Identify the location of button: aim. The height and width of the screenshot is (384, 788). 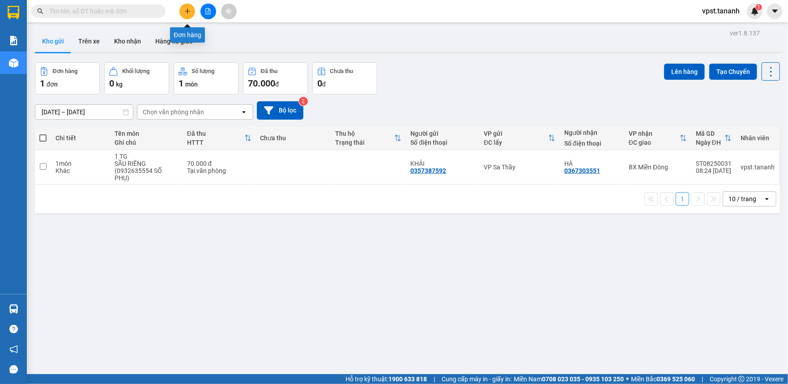
(229, 11).